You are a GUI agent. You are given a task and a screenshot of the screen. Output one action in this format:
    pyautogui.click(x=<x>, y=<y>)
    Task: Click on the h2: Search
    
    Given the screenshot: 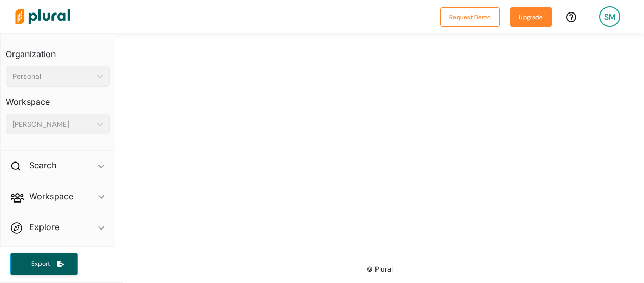 What is the action you would take?
    pyautogui.click(x=43, y=165)
    